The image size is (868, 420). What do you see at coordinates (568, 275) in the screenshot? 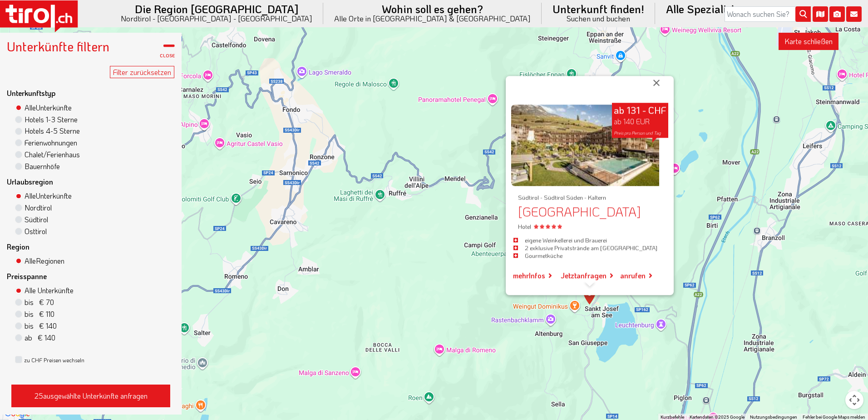
I see `span: Jetzt` at bounding box center [568, 275].